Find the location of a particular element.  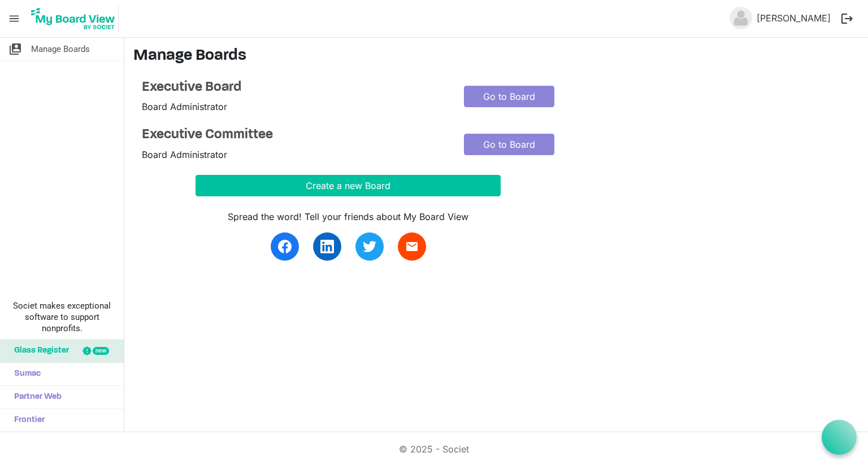

img: twitter.svg is located at coordinates (369, 246).